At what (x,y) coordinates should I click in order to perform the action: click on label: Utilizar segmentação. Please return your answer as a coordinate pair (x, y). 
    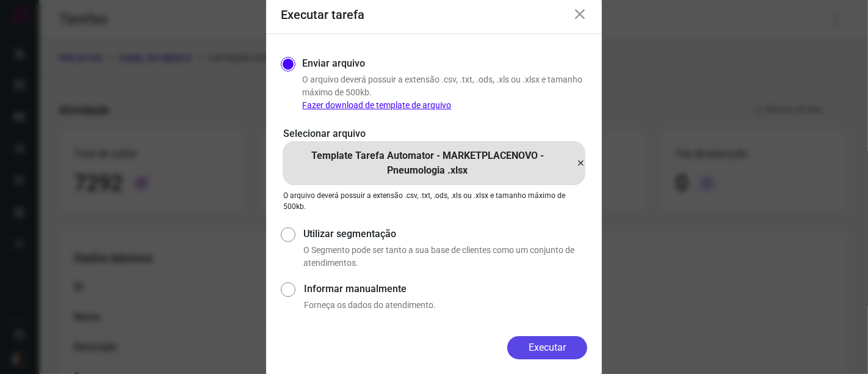
    Looking at the image, I should click on (445, 234).